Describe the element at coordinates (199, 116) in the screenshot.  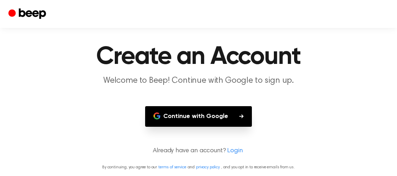
I see `button: Continue with Google` at that location.